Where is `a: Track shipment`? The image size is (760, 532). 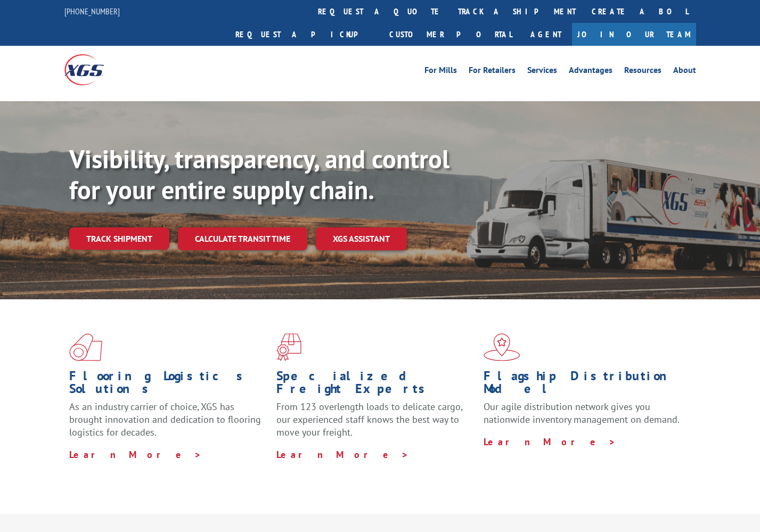 a: Track shipment is located at coordinates (120, 238).